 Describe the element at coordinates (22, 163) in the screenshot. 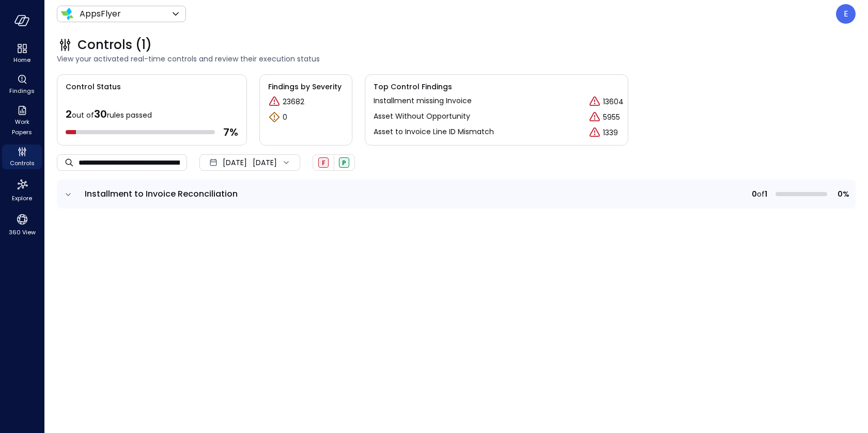

I see `span: Controls` at that location.